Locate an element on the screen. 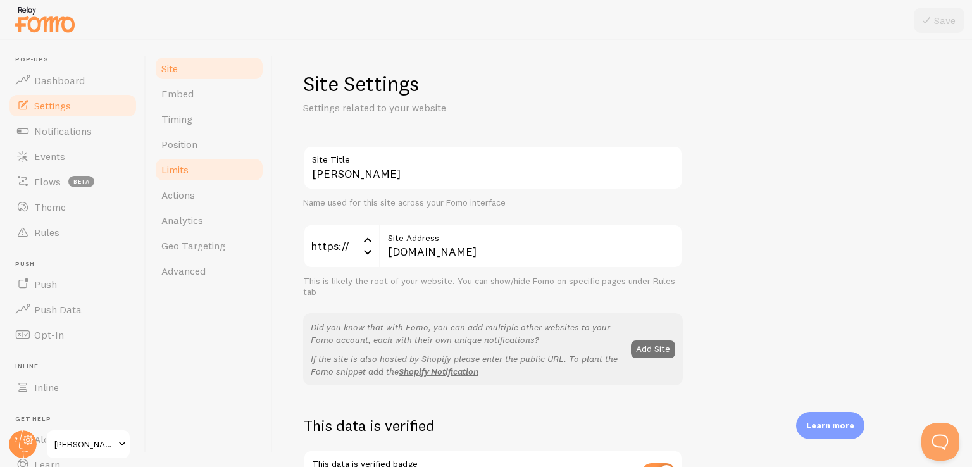 The width and height of the screenshot is (972, 467). a: Push Data is located at coordinates (73, 309).